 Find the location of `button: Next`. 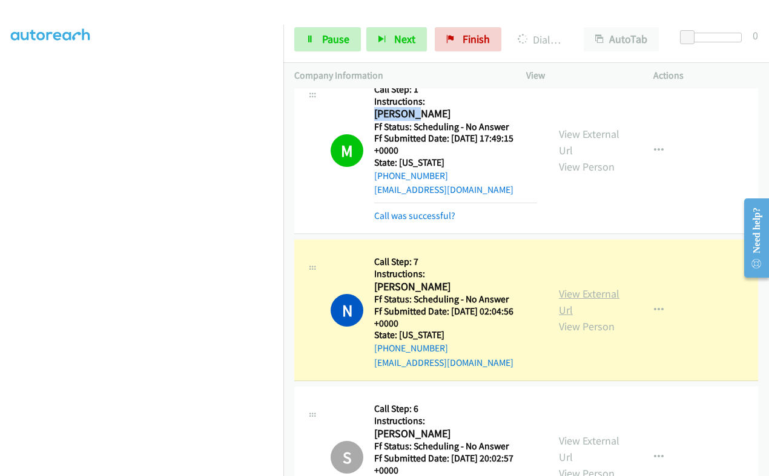

button: Next is located at coordinates (397, 39).